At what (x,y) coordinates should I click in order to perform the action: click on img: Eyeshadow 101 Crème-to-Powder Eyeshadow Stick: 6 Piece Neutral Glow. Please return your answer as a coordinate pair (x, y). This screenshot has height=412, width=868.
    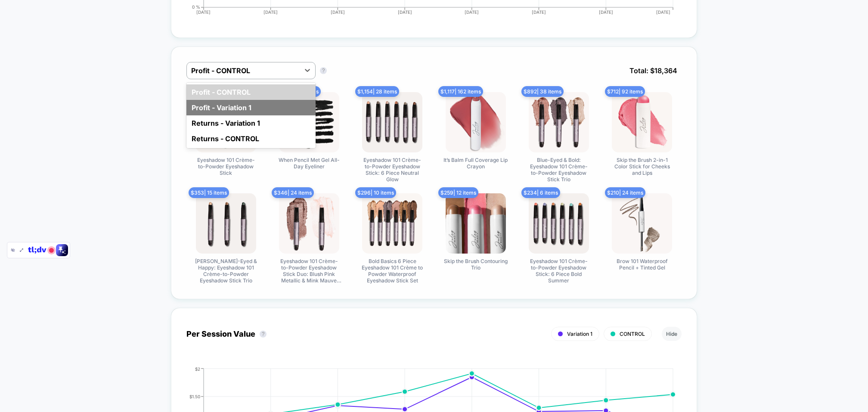
    Looking at the image, I should click on (393, 123).